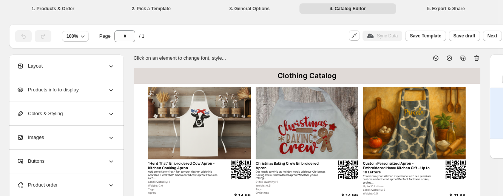 This screenshot has width=503, height=196. What do you see at coordinates (48, 90) in the screenshot?
I see `span: Products info to display` at bounding box center [48, 90].